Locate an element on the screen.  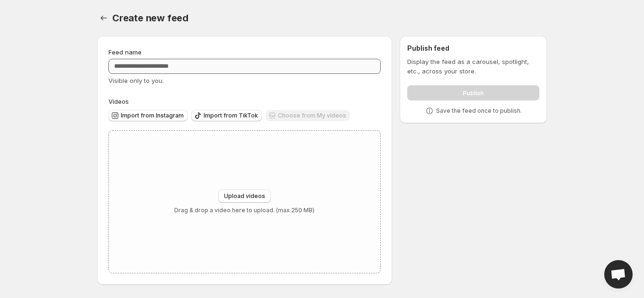
span: Import from TikTok is located at coordinates (231, 116).